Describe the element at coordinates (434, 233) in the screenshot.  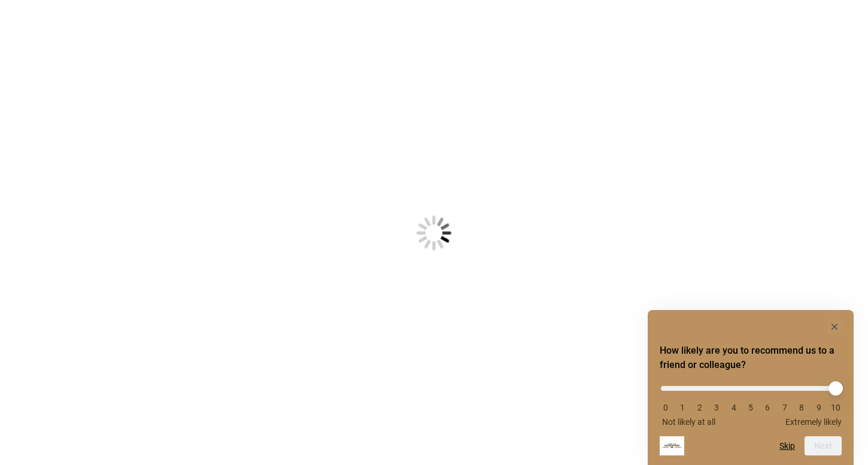
I see `img: Loading` at that location.